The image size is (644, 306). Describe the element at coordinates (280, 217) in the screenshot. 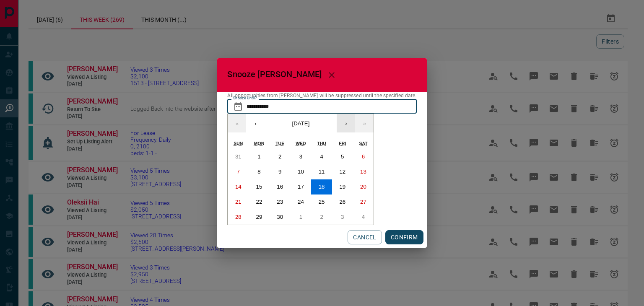

I see `abbr: September 30, 2025` at that location.